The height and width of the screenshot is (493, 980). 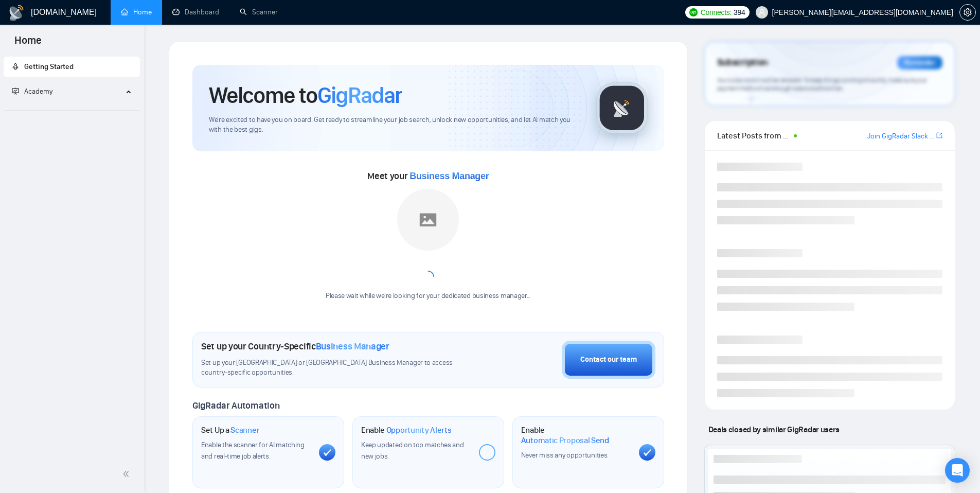 What do you see at coordinates (754, 136) in the screenshot?
I see `span: Latest Posts from the GigRadar Community` at bounding box center [754, 136].